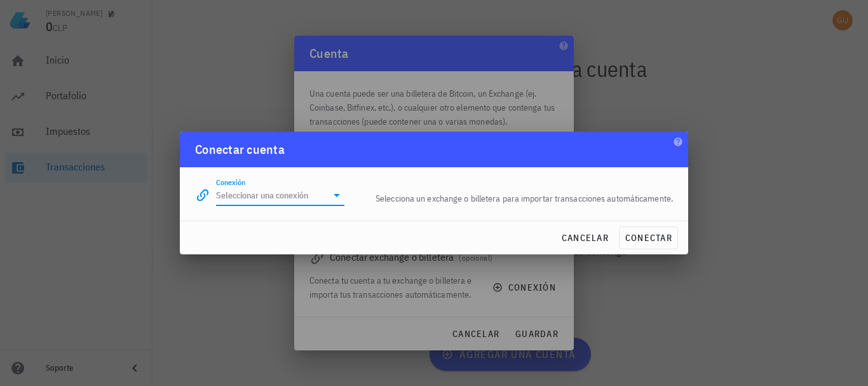 The width and height of the screenshot is (868, 386). I want to click on label: Conexión, so click(231, 182).